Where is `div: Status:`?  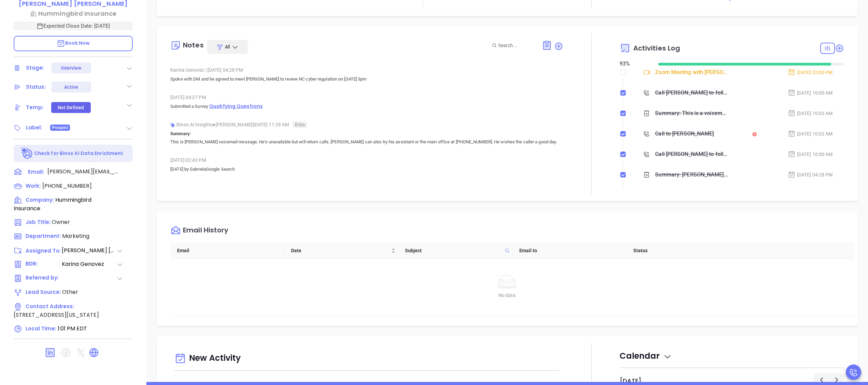
div: Status: is located at coordinates (36, 87).